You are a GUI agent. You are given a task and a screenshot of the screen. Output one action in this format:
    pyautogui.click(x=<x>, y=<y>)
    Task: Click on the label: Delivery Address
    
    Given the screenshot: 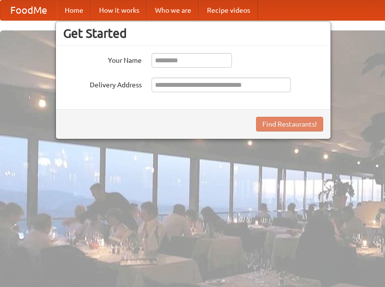 What is the action you would take?
    pyautogui.click(x=102, y=83)
    